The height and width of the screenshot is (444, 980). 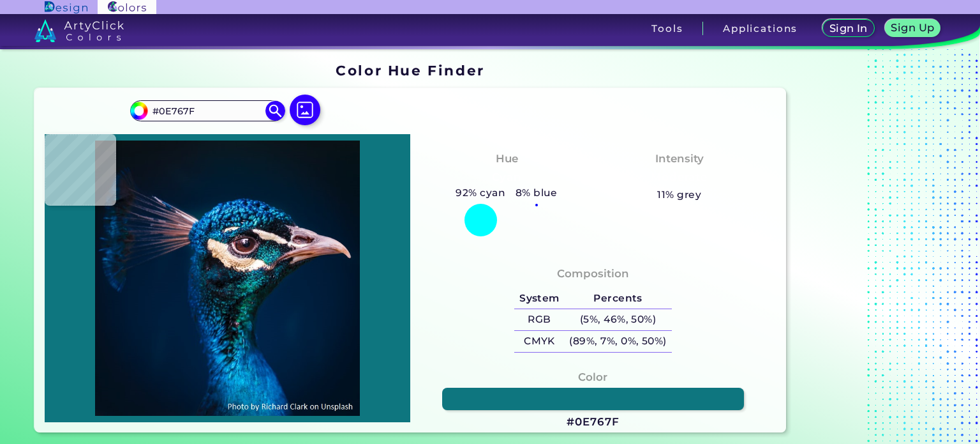 I want to click on h4: Composition, so click(x=593, y=273).